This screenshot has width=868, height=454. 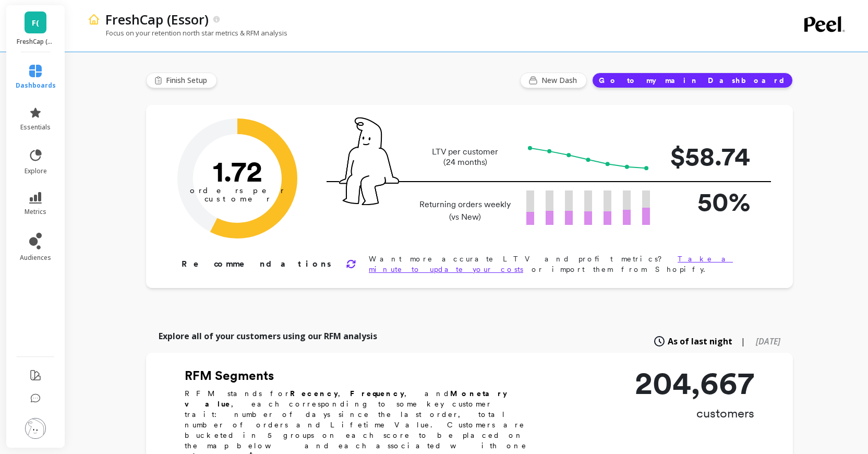 What do you see at coordinates (465, 157) in the screenshot?
I see `p: LTV per customer (24 months)` at bounding box center [465, 157].